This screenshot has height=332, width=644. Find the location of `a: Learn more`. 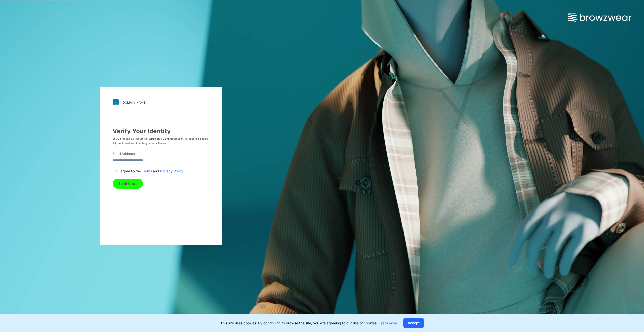

a: Learn more is located at coordinates (388, 323).